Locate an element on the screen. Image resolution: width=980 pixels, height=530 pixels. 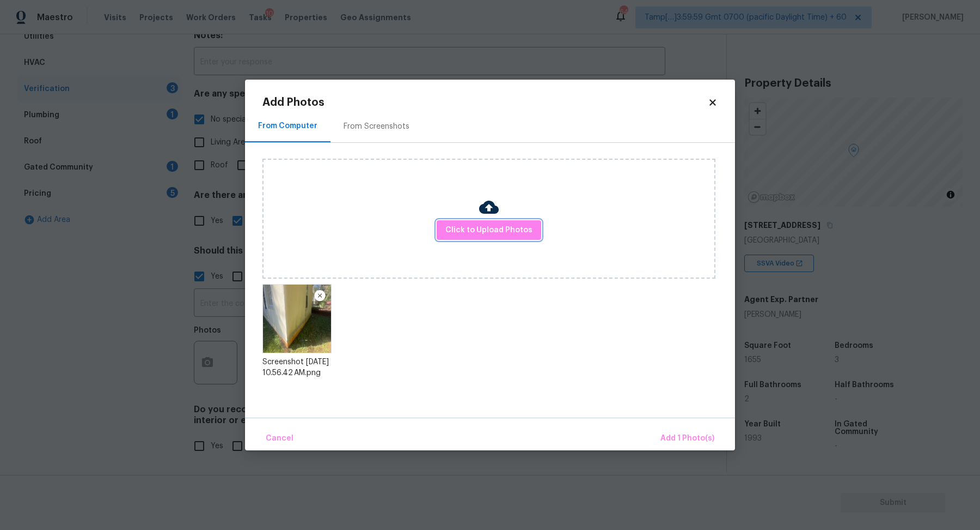
img: Cloud Upload Icon is located at coordinates (489, 207).